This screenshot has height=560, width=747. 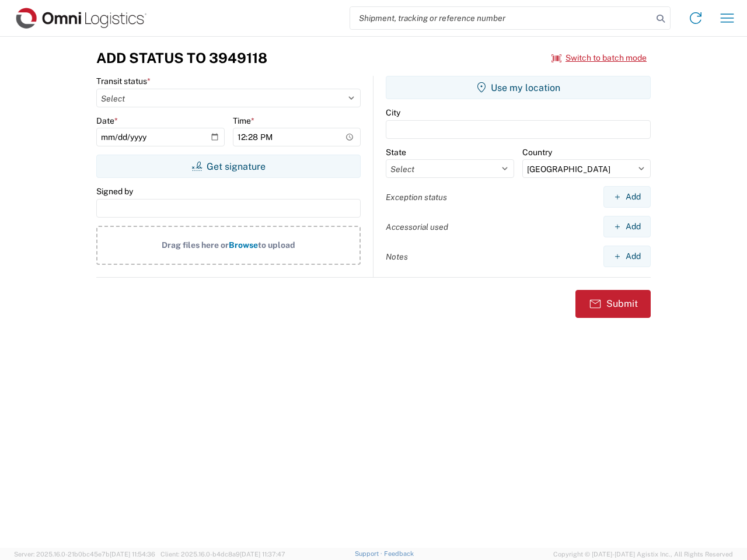 I want to click on label: Country, so click(x=537, y=153).